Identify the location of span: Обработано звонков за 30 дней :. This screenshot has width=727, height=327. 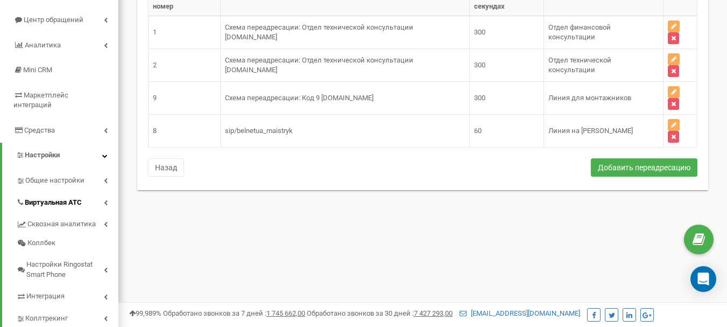
(380, 313).